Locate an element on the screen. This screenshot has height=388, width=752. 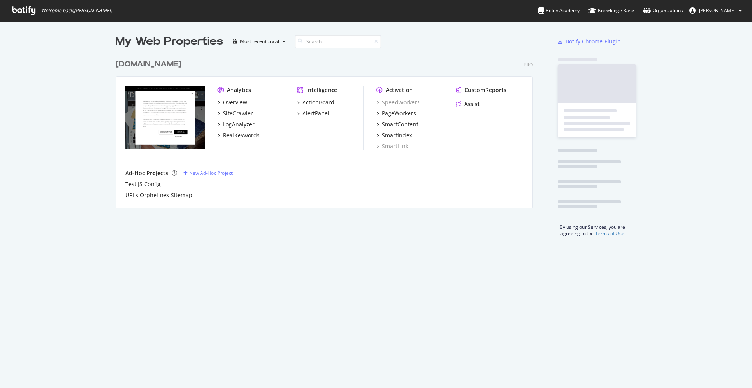
div: SpeedWorkers is located at coordinates (398, 103).